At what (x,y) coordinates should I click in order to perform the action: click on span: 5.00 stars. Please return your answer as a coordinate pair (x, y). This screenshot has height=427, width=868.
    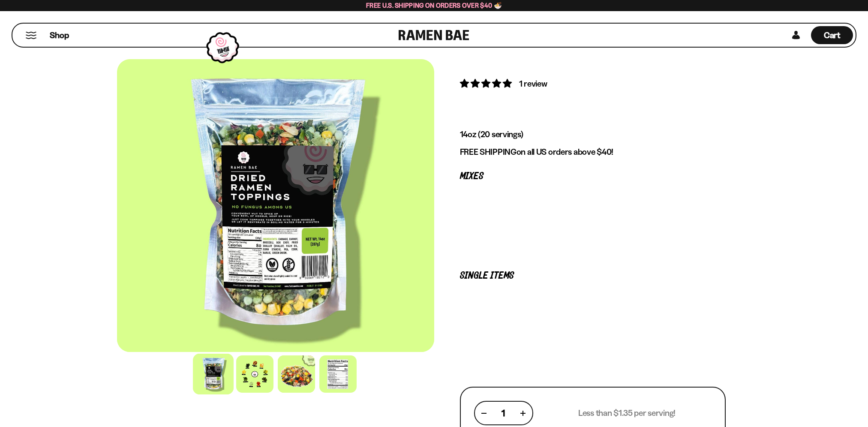
    Looking at the image, I should click on (486, 83).